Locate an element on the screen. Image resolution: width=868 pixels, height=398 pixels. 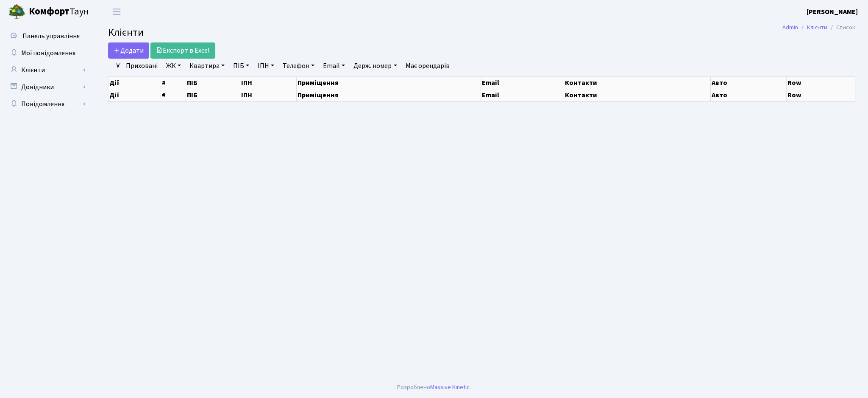
a: Довідники is located at coordinates (47, 87).